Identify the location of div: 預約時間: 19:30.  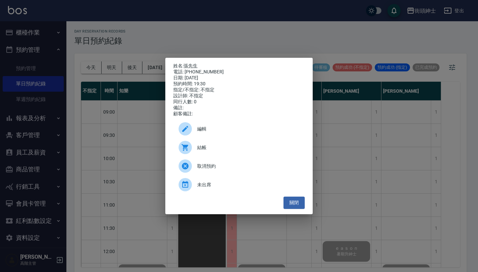
(239, 84).